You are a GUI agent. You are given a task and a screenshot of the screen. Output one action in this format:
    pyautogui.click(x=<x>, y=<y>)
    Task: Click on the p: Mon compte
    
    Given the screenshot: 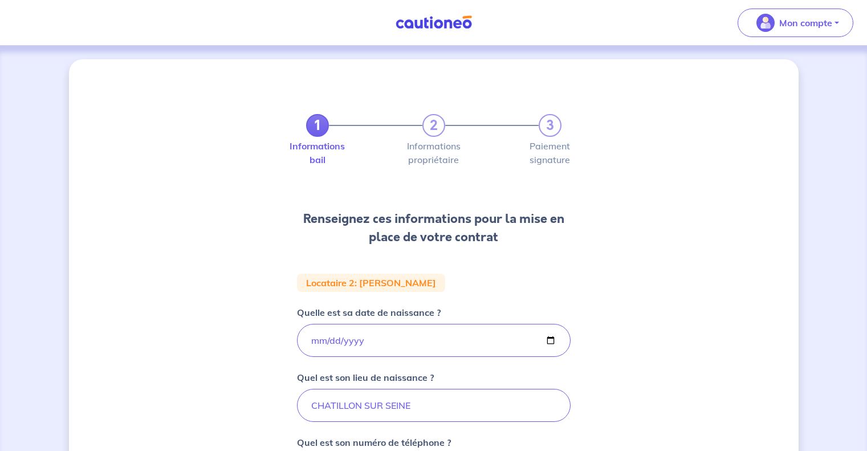 What is the action you would take?
    pyautogui.click(x=806, y=23)
    